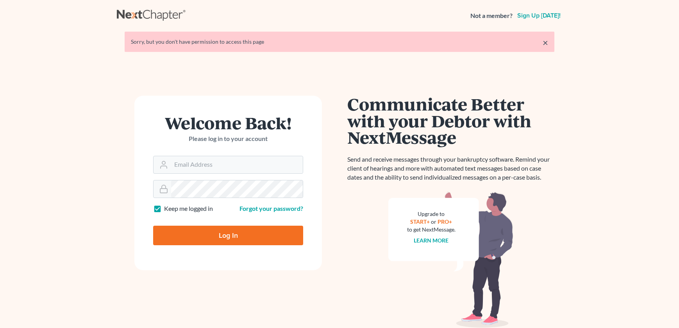 The height and width of the screenshot is (328, 679). Describe the element at coordinates (188, 209) in the screenshot. I see `label: Keep me logged in` at that location.